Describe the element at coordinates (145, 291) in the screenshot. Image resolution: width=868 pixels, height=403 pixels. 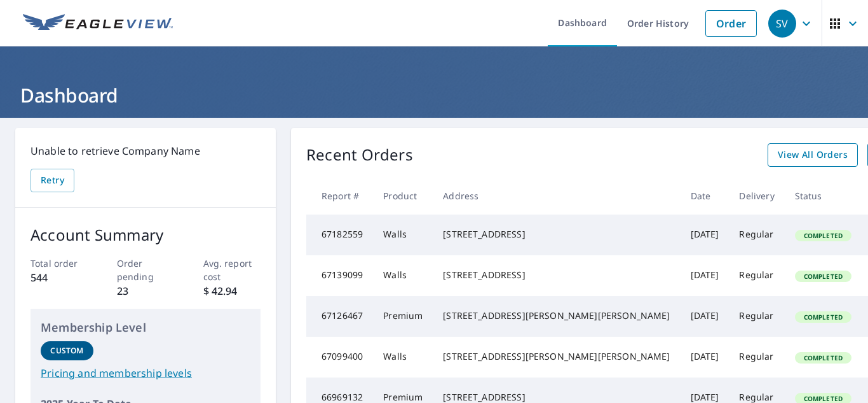
I see `p: 23` at that location.